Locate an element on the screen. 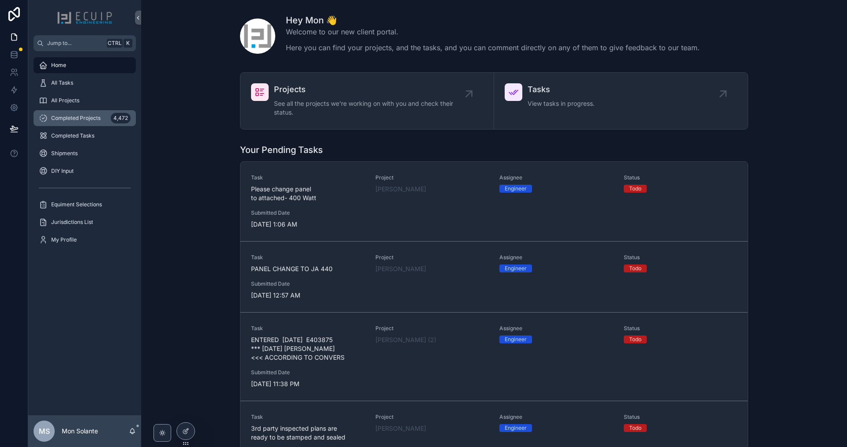 This screenshot has height=447, width=847. span: Shipments is located at coordinates (64, 154).